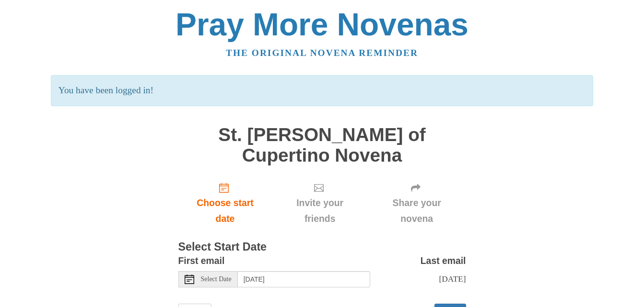 The width and height of the screenshot is (644, 307). I want to click on span: Select Date, so click(216, 280).